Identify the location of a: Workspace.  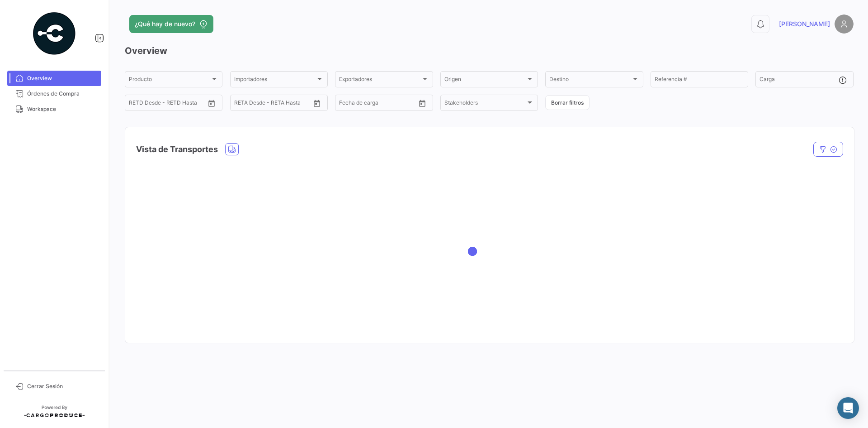
(54, 109).